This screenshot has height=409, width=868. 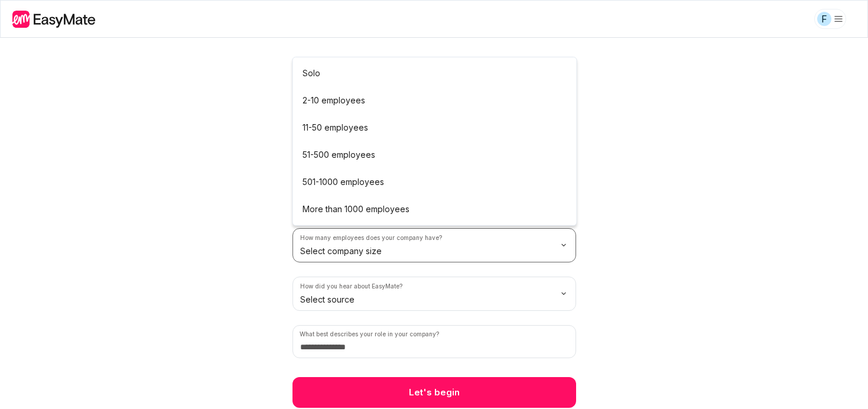 What do you see at coordinates (356, 210) in the screenshot?
I see `p: More than 1000 employees` at bounding box center [356, 210].